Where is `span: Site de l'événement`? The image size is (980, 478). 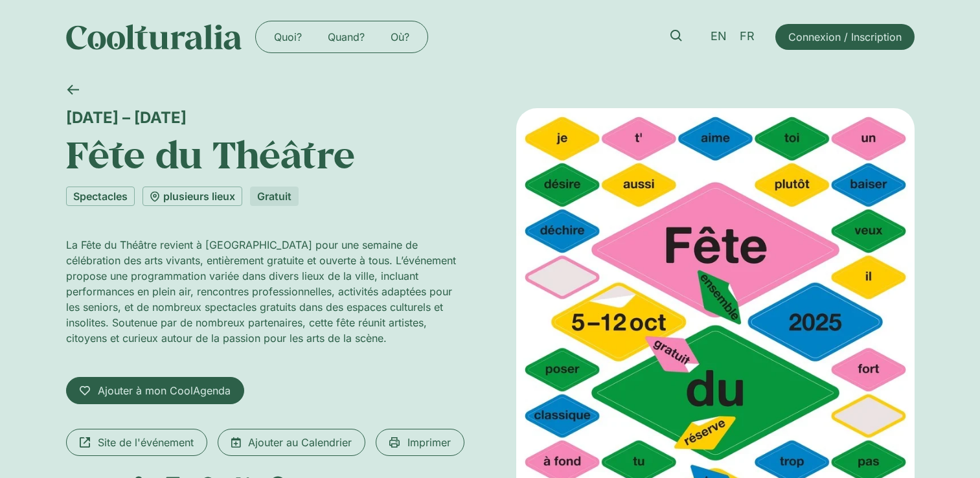 span: Site de l'événement is located at coordinates (145, 442).